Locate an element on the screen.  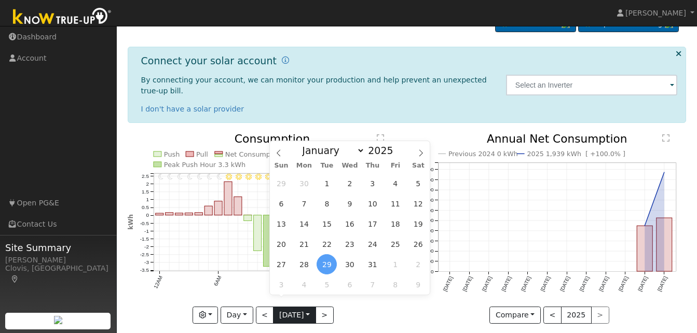
button: Day is located at coordinates (237, 315).